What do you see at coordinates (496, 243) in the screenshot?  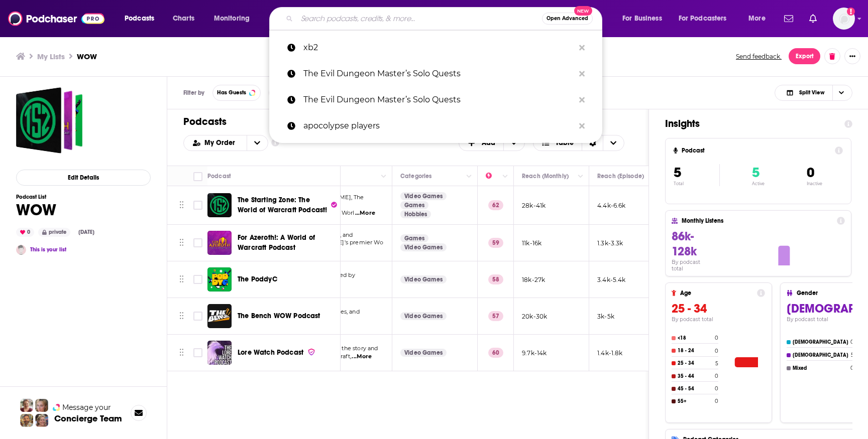 I see `p: 59` at bounding box center [496, 243].